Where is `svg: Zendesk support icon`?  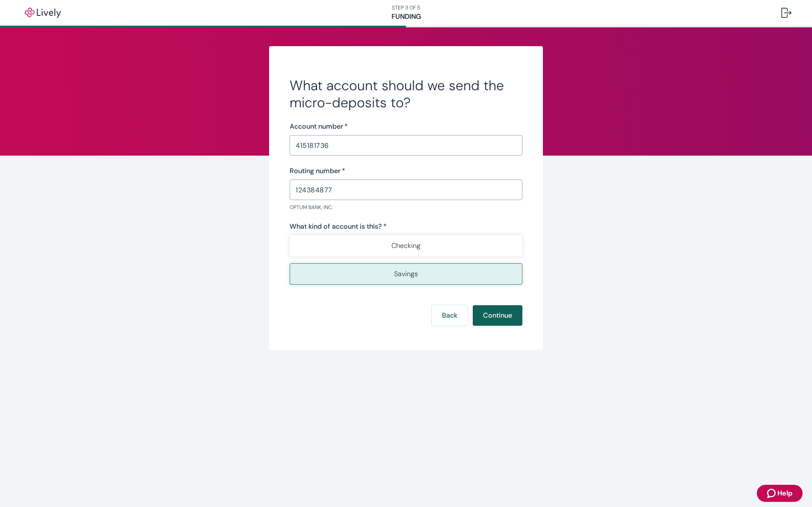
svg: Zendesk support icon is located at coordinates (773, 494).